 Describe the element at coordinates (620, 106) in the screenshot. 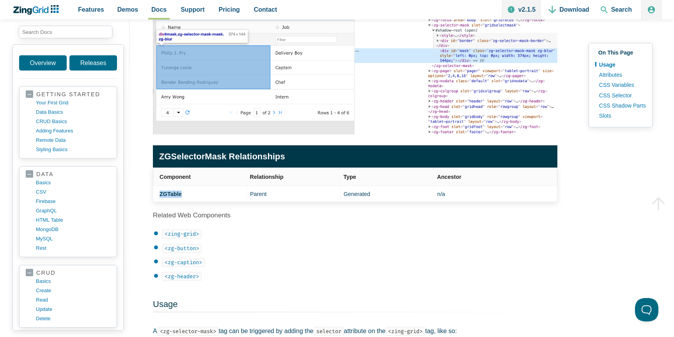

I see `a: CSS Shadow Parts` at that location.